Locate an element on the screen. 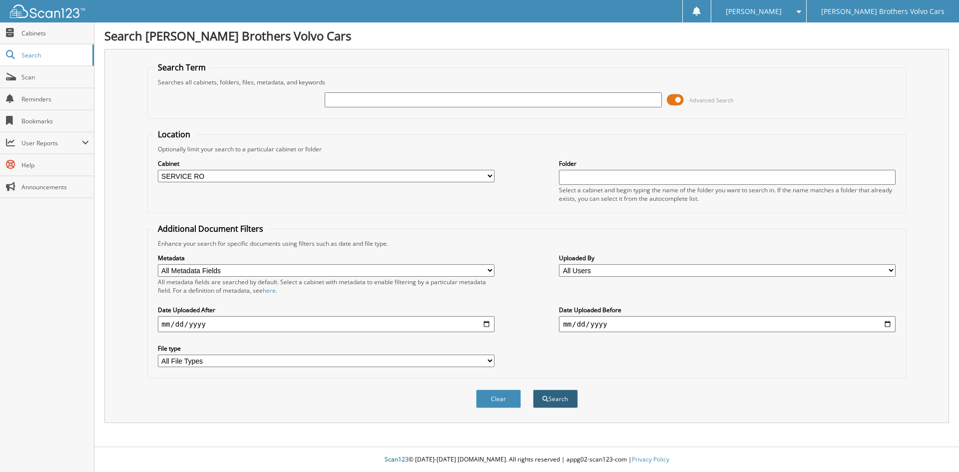 Image resolution: width=959 pixels, height=472 pixels. label: Cabinet is located at coordinates (326, 163).